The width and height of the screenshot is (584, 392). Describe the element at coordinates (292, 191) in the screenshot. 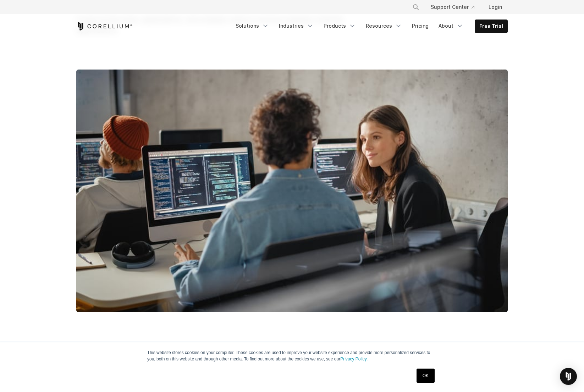

I see `img: Intro to Android Mobile Reverse Engineering` at that location.